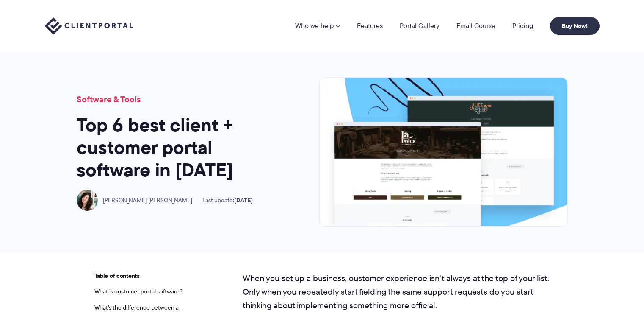 The image size is (644, 313). What do you see at coordinates (575, 26) in the screenshot?
I see `a: Buy Now!` at bounding box center [575, 26].